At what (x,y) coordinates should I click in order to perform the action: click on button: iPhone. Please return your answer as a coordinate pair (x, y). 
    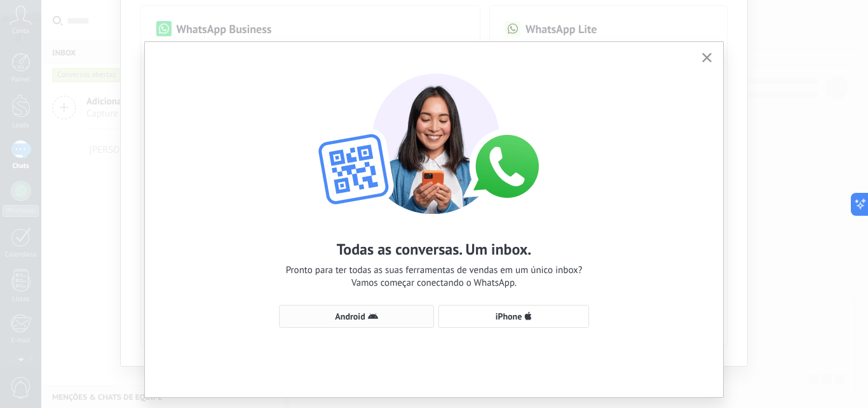
    Looking at the image, I should click on (513, 316).